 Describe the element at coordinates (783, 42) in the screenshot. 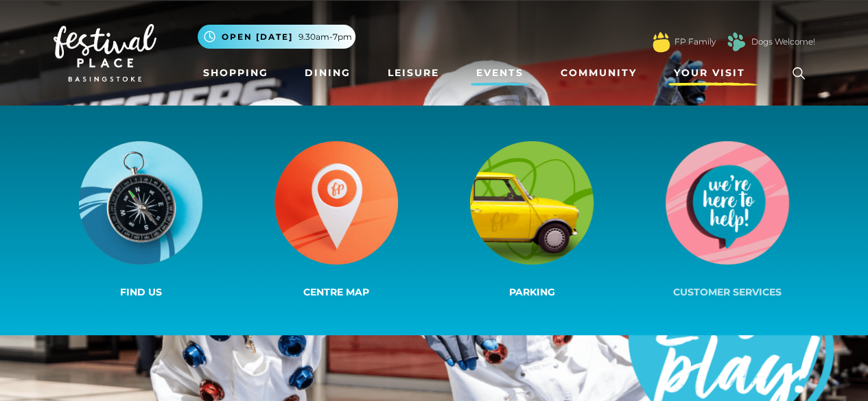

I see `a: Dogs Welcome!` at that location.